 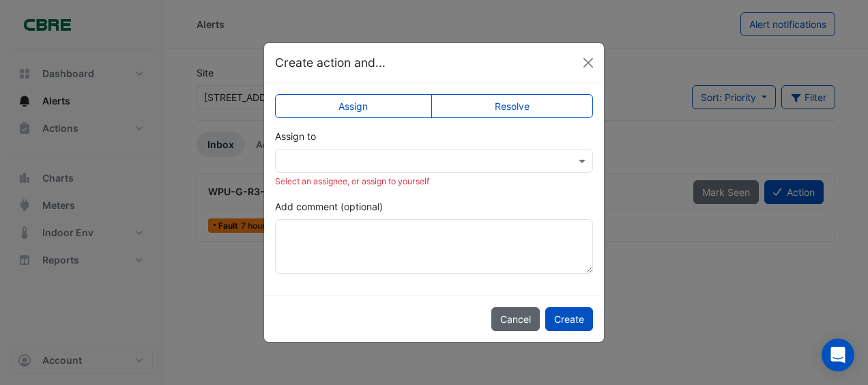 I want to click on div: Select an assignee, or assign to yourself, so click(x=434, y=181).